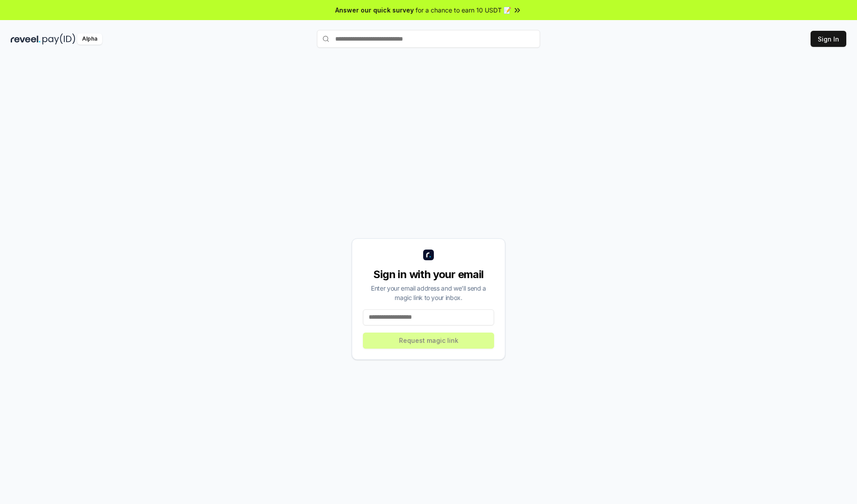 This screenshot has width=857, height=504. Describe the element at coordinates (26, 39) in the screenshot. I see `img: reveel_dark` at that location.